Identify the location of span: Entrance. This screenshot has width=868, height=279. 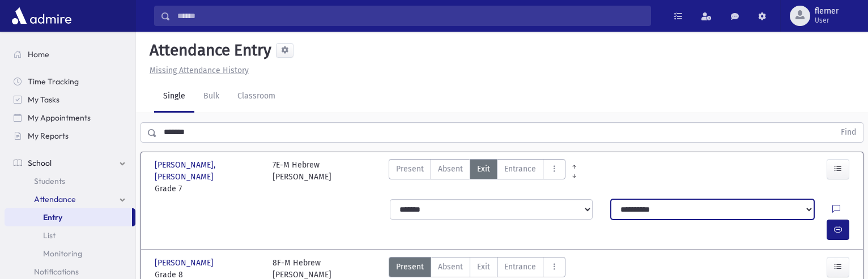
(520, 169).